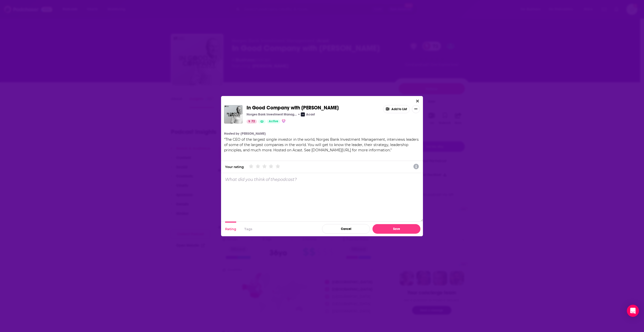  What do you see at coordinates (261, 179) in the screenshot?
I see `p: What did you think of the podcast ?` at bounding box center [261, 179].